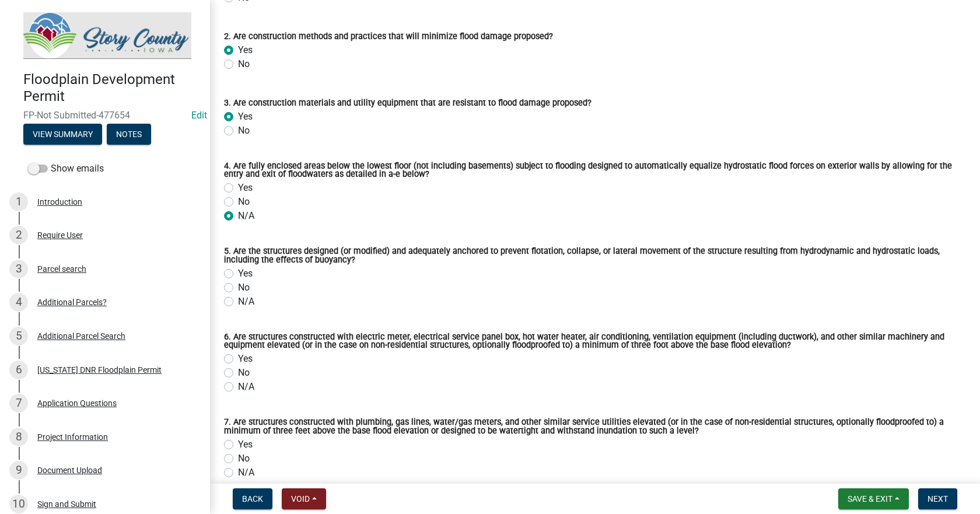 This screenshot has width=980, height=514. What do you see at coordinates (66, 169) in the screenshot?
I see `label: Show emails` at bounding box center [66, 169].